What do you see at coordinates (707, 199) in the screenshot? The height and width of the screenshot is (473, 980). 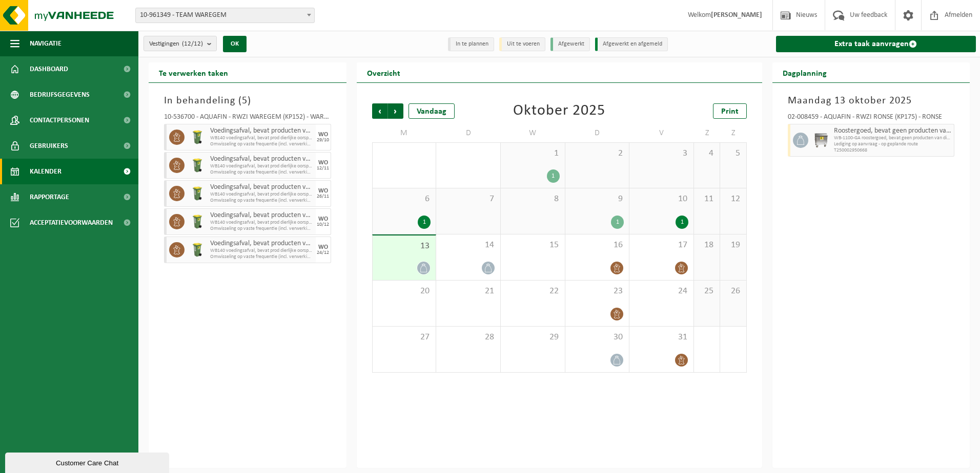 I see `span: 11` at bounding box center [707, 199].